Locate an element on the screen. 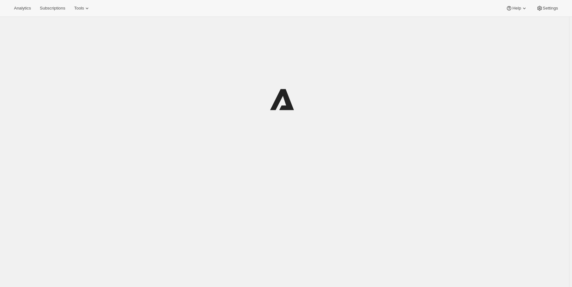 The width and height of the screenshot is (572, 287). span: Analytics is located at coordinates (22, 8).